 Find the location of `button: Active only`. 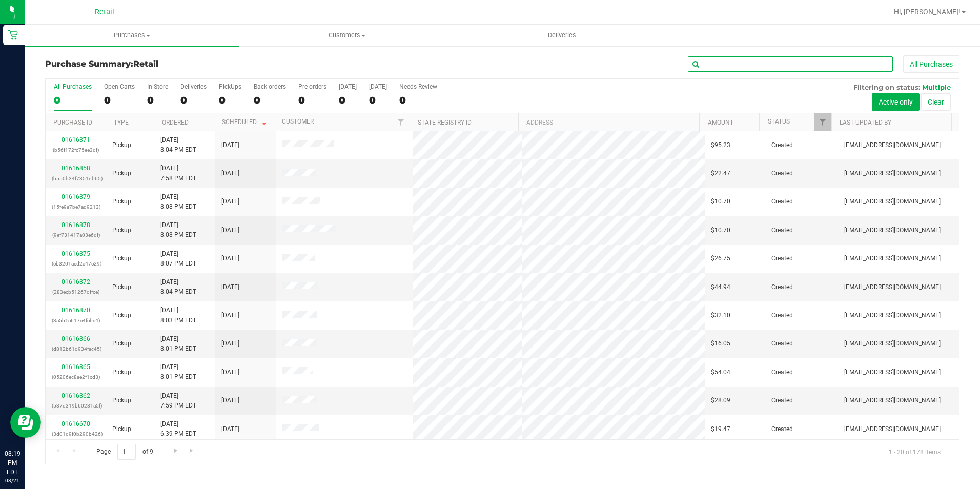

button: Active only is located at coordinates (895, 102).